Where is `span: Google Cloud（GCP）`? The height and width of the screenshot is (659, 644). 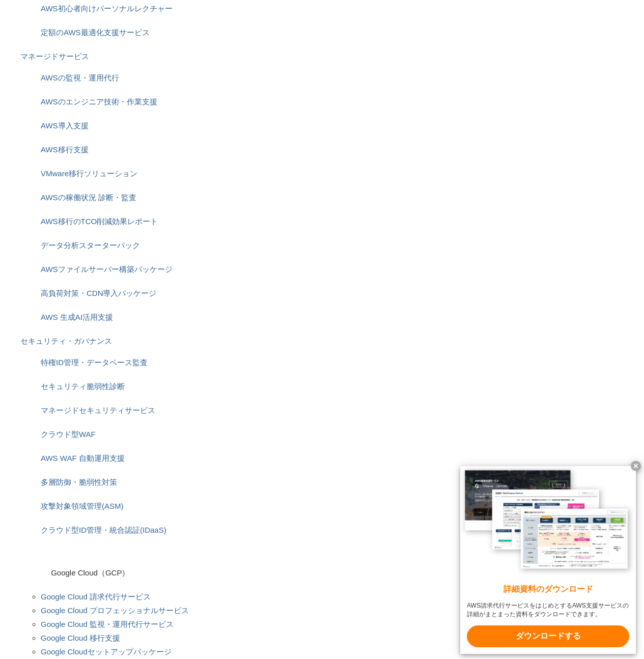 span: Google Cloud（GCP） is located at coordinates (90, 573).